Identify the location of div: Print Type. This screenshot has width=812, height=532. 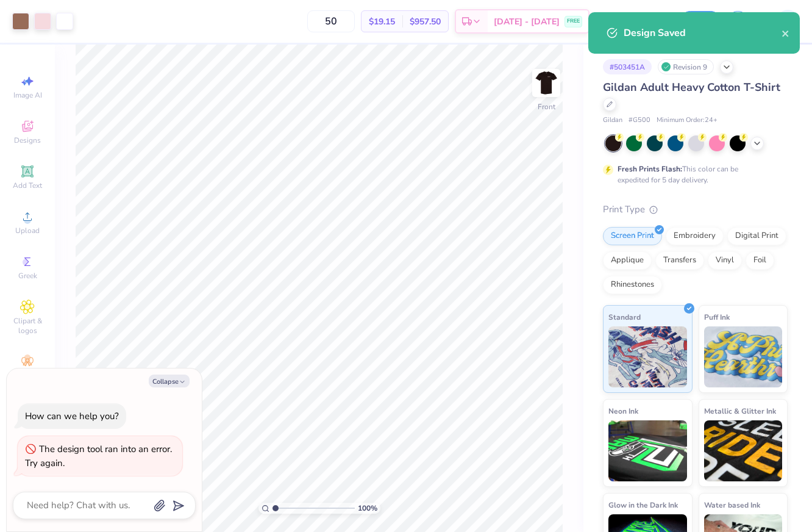
(695, 209).